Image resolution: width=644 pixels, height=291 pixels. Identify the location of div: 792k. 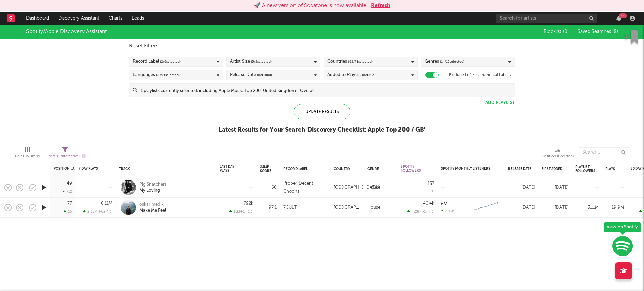
(248, 203).